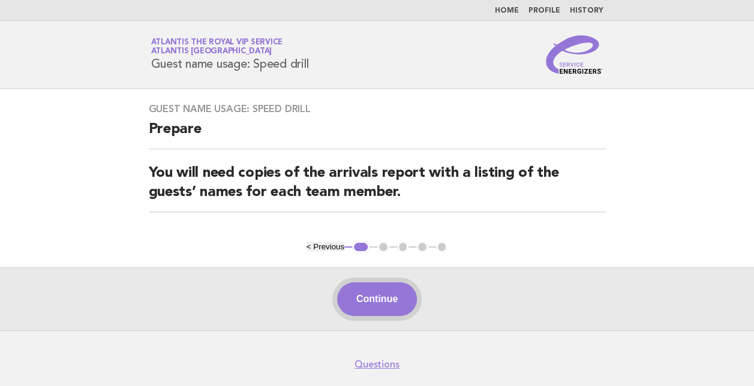 This screenshot has height=386, width=754. I want to click on h1: Guest name usage: Speed drill, so click(230, 55).